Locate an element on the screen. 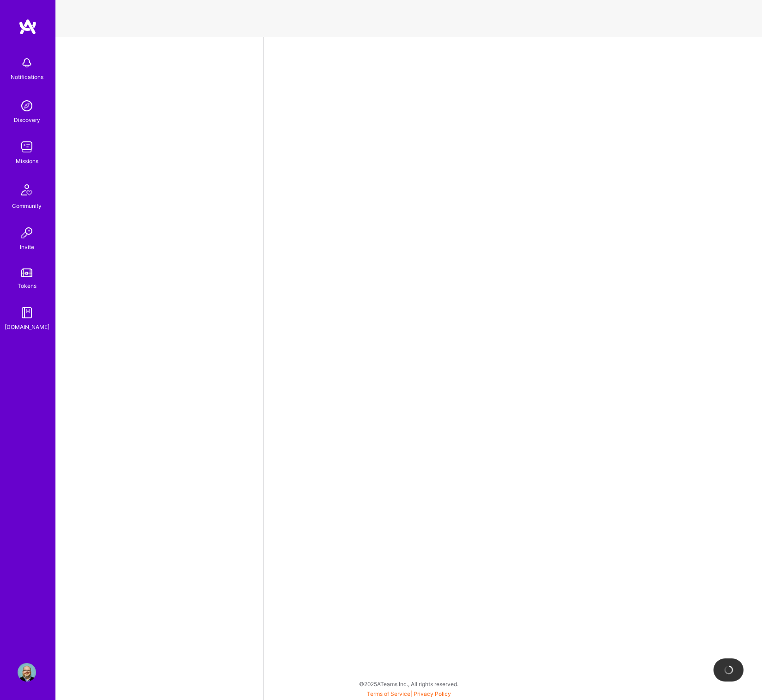  img: Community is located at coordinates (27, 190).